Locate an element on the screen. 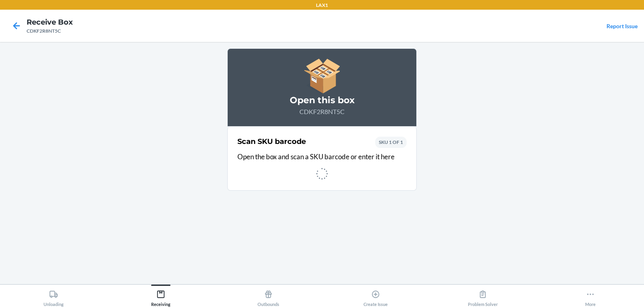  div: Outbounds is located at coordinates (268, 297).